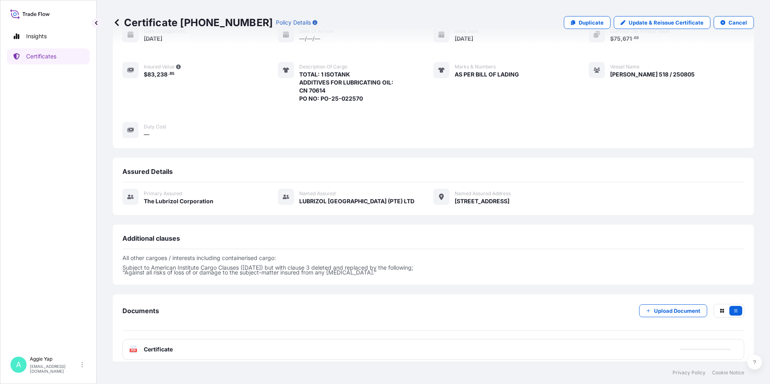 The image size is (770, 384). I want to click on span: A, so click(19, 365).